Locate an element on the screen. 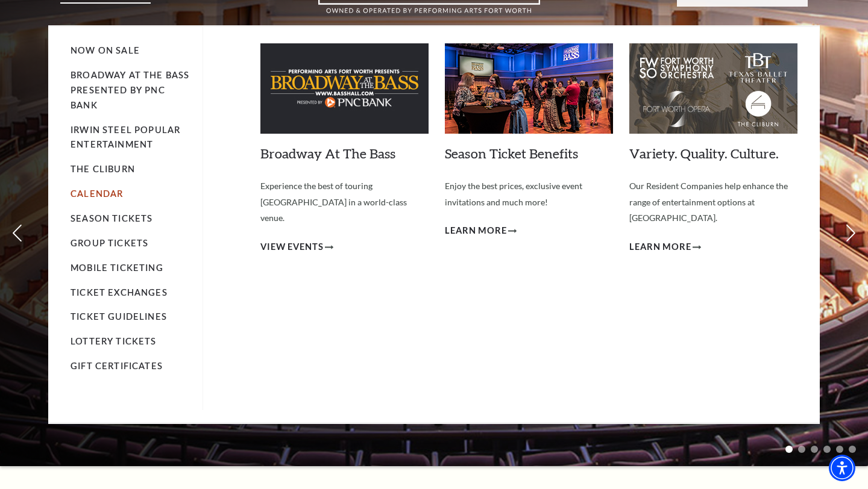 The height and width of the screenshot is (489, 868). a: Calendar is located at coordinates (96, 194).